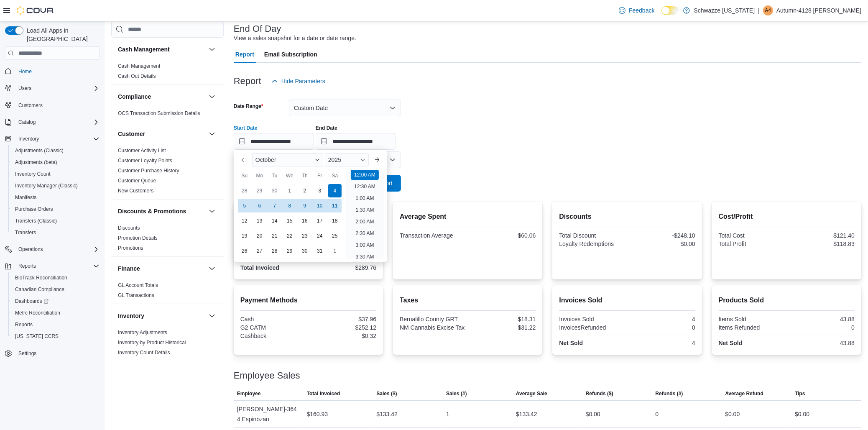 The height and width of the screenshot is (430, 868). Describe the element at coordinates (161, 97) in the screenshot. I see `button: Compliance` at that location.